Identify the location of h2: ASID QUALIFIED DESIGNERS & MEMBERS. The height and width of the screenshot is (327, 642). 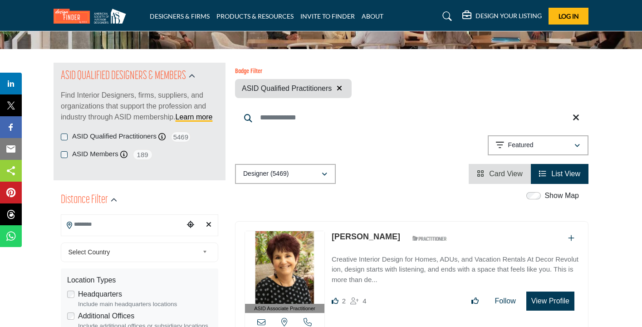
(123, 76).